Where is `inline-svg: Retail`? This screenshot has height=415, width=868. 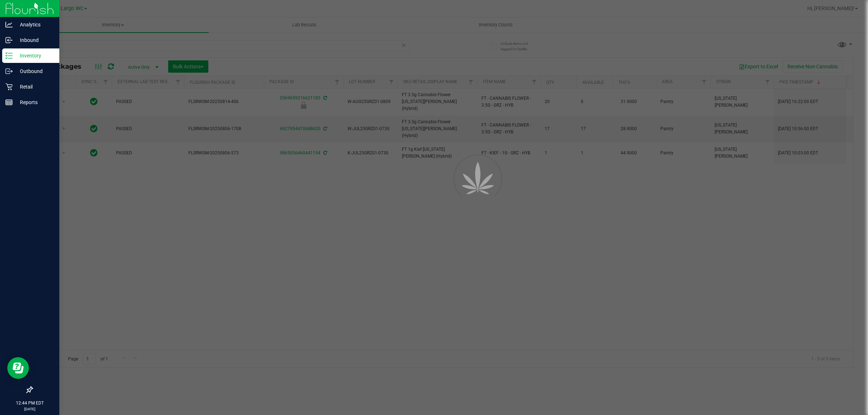 inline-svg: Retail is located at coordinates (9, 87).